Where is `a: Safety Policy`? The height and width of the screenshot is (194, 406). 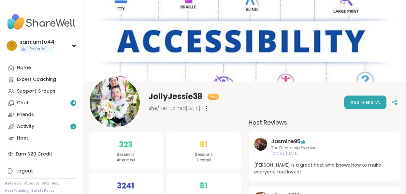 a: Safety Policy is located at coordinates (43, 191).